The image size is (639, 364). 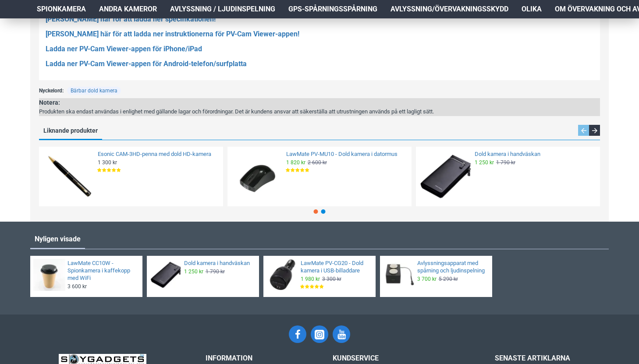 I want to click on div: Nästa bild, so click(x=594, y=130).